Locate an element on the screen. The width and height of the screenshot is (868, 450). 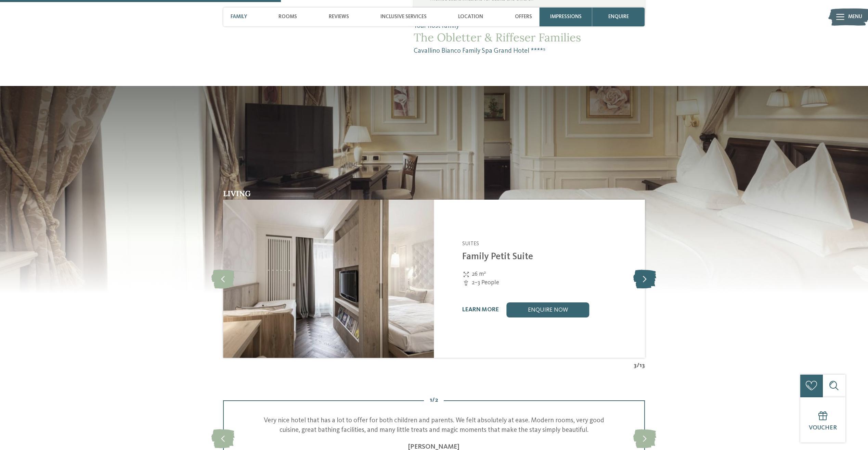
a: enquire now is located at coordinates (548, 310).